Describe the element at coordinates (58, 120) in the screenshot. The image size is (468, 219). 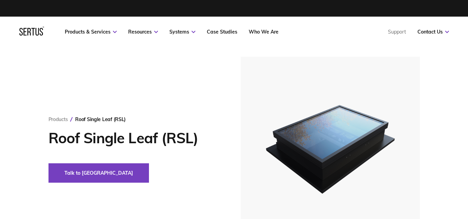
I see `a: Products` at that location.